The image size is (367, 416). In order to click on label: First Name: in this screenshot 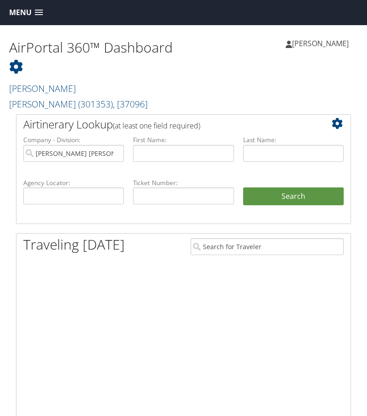, I will do `click(183, 140)`.